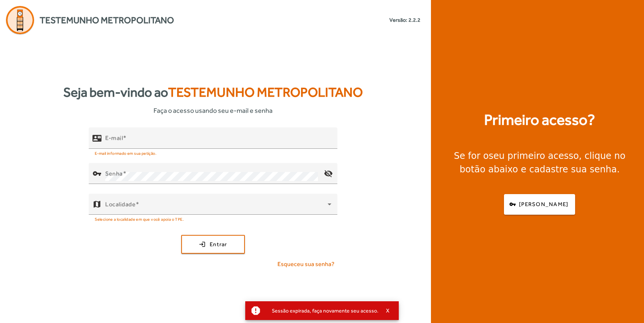  Describe the element at coordinates (256, 311) in the screenshot. I see `mat-icon: report` at that location.